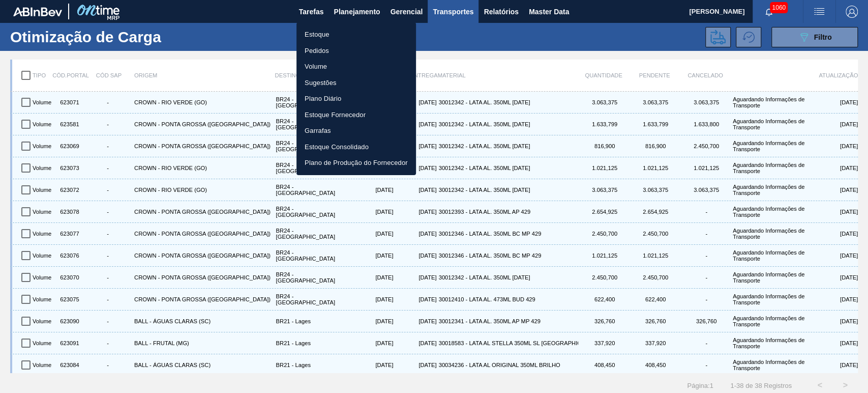 The height and width of the screenshot is (393, 868). Describe the element at coordinates (356, 83) in the screenshot. I see `a: Sugestões` at that location.